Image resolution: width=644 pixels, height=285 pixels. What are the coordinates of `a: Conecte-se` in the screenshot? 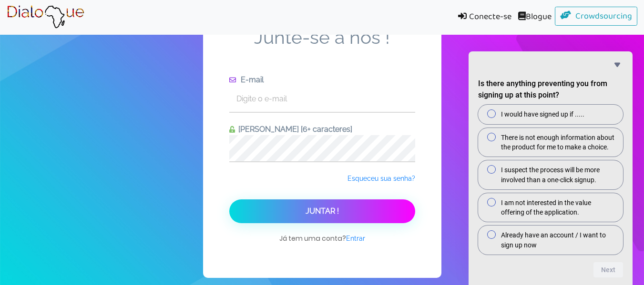 It's located at (483, 17).